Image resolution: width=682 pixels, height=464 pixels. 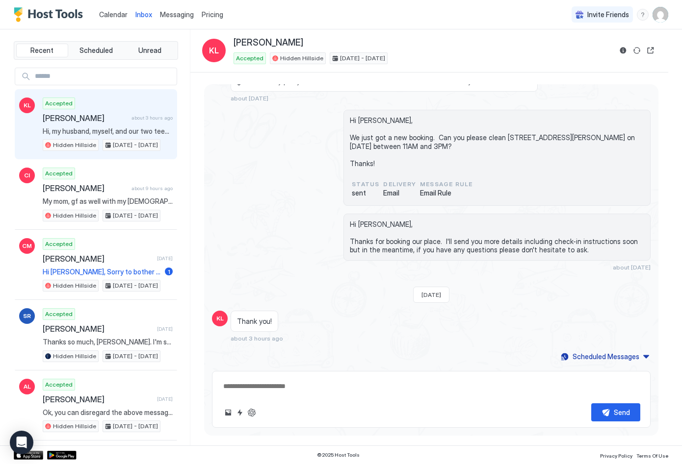 I want to click on span: Messaging, so click(x=177, y=14).